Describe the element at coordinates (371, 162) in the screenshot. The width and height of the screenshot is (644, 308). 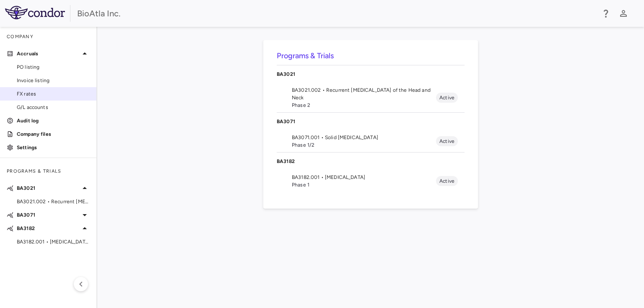
I see `div: BA3182` at that location.